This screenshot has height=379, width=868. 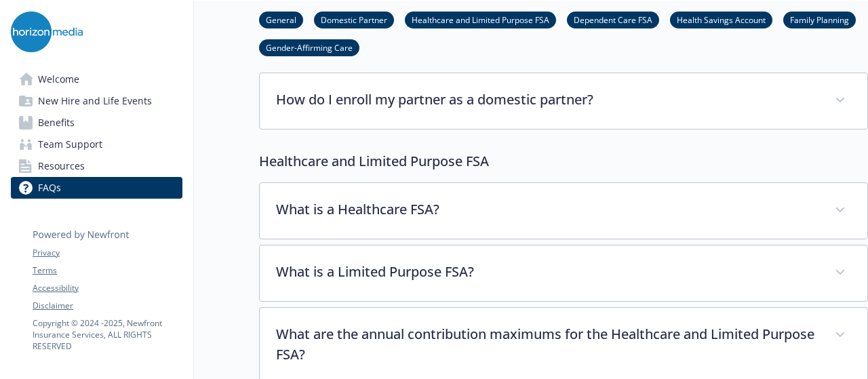 I want to click on p: What are the annual contribution maximums for the Healthcare and Limited Purpose FSA?, so click(x=547, y=344).